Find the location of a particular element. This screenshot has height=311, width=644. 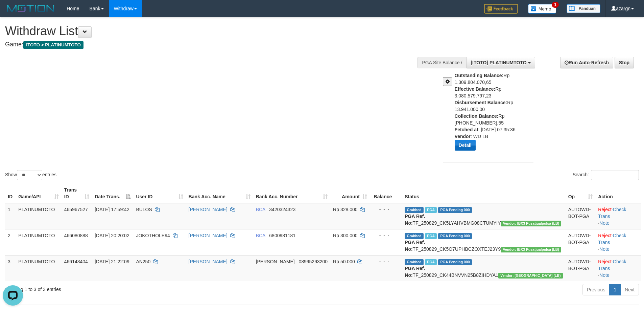

th: Action is located at coordinates (618, 193).